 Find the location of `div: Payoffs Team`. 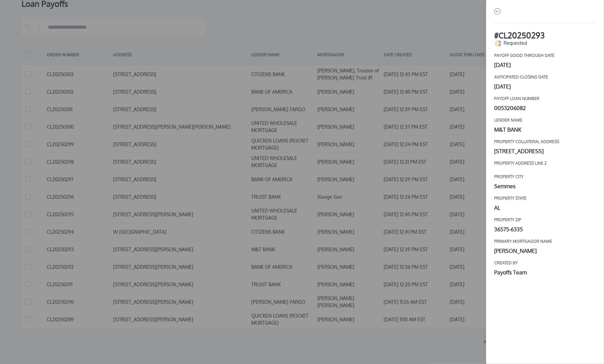

div: Payoffs Team is located at coordinates (545, 272).